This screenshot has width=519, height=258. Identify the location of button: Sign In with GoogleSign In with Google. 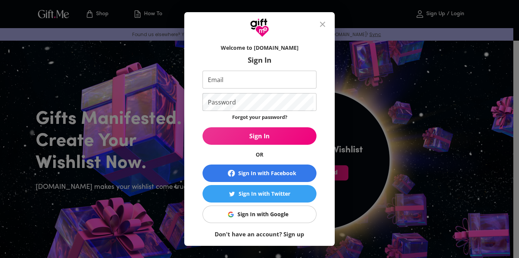
(260, 214).